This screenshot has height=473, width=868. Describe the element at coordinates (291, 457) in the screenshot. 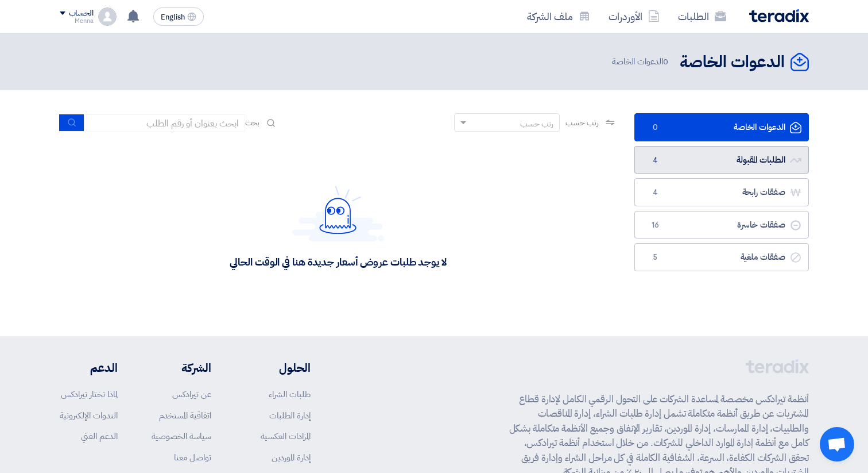

I see `a: إدارة الموردين` at that location.